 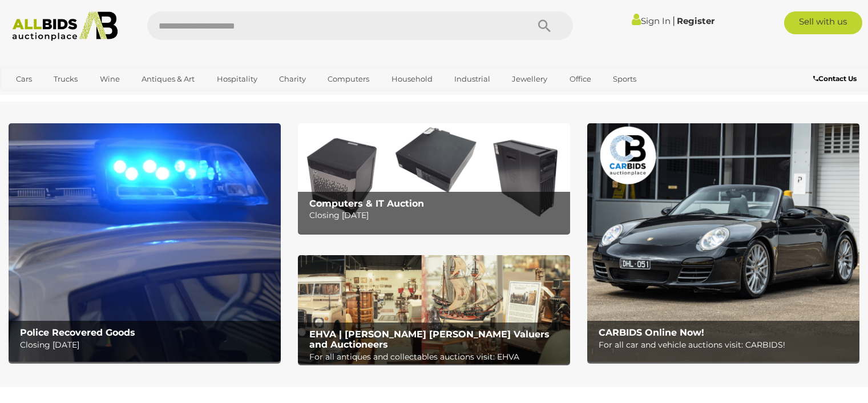 What do you see at coordinates (723, 242) in the screenshot?
I see `img: CARBIDS Online Now!` at bounding box center [723, 242].